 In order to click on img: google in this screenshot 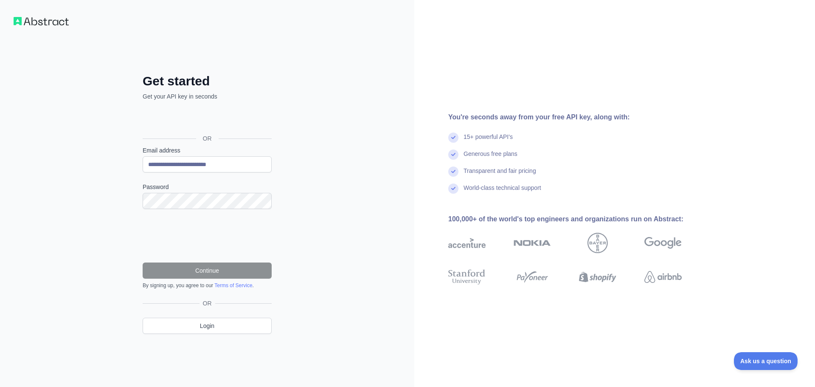, I will do `click(663, 243)`.